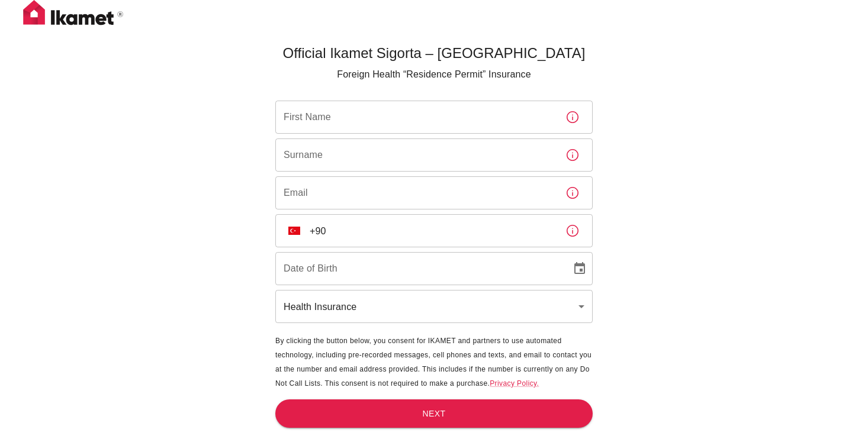 This screenshot has width=868, height=439. Describe the element at coordinates (294, 231) in the screenshot. I see `button: Select country` at that location.